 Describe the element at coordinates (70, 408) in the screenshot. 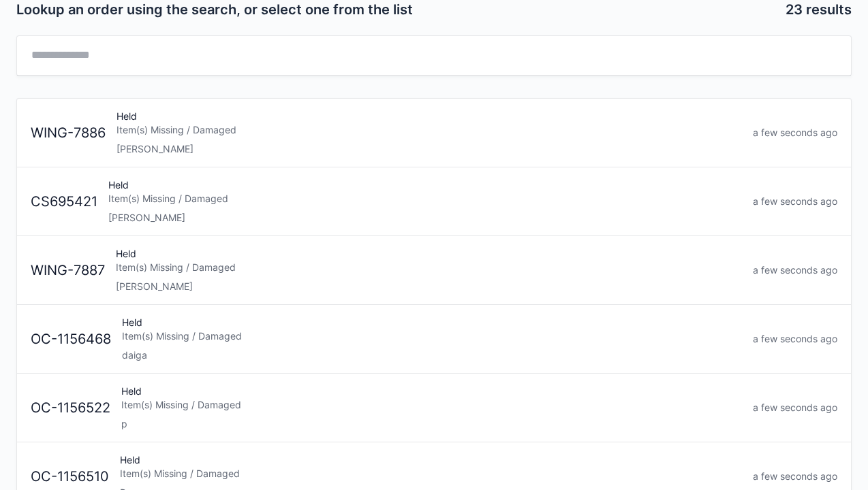

I see `div: OC-1156522` at that location.